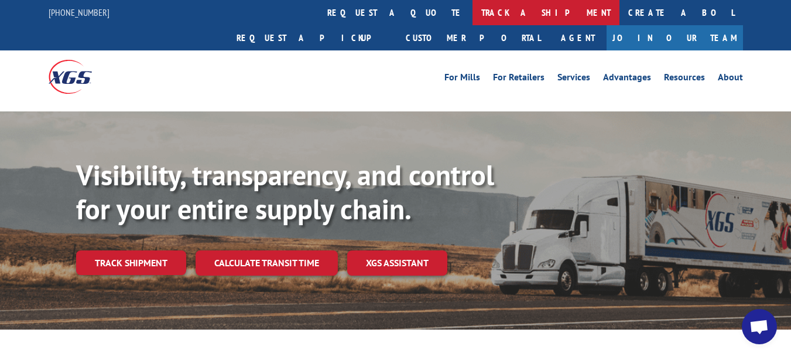 This screenshot has height=356, width=791. What do you see at coordinates (731, 79) in the screenshot?
I see `a: About` at bounding box center [731, 79].